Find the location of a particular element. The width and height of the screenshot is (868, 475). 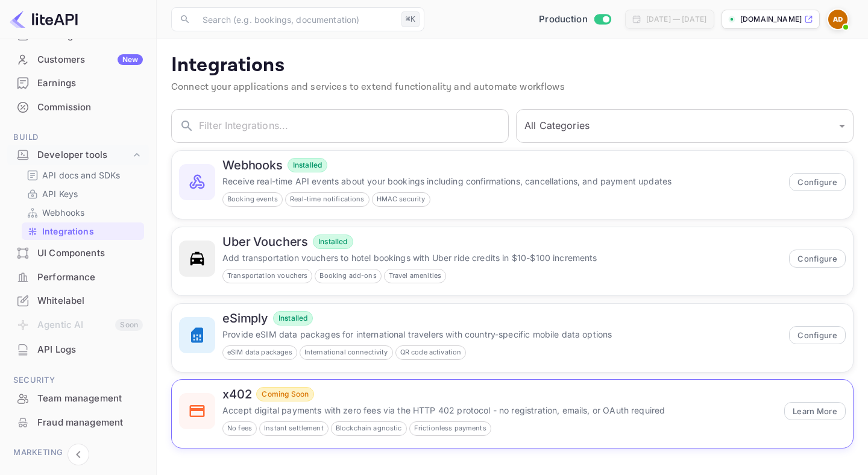

p: API docs and SDKs is located at coordinates (82, 175).